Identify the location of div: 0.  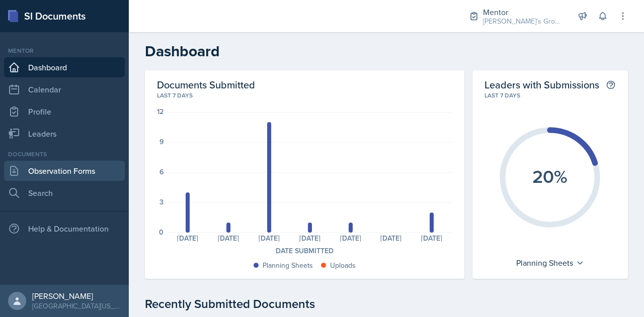
(161, 232).